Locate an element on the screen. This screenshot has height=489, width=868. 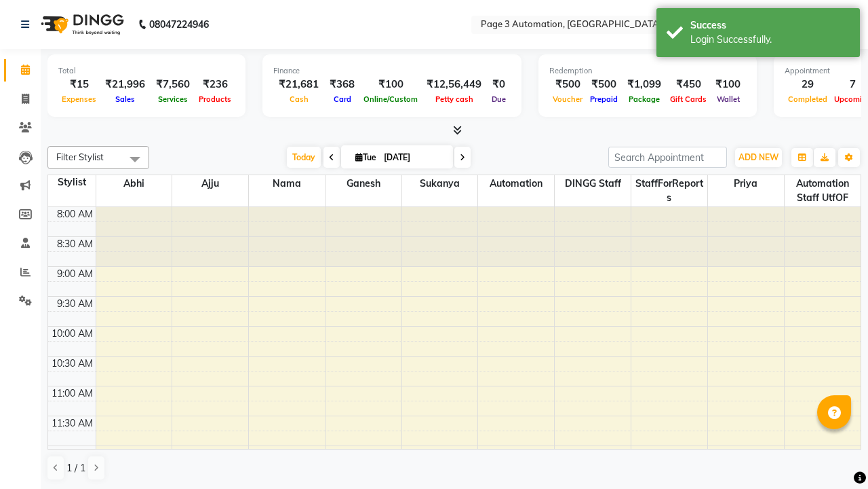
span: Gift Cards is located at coordinates (689, 99).